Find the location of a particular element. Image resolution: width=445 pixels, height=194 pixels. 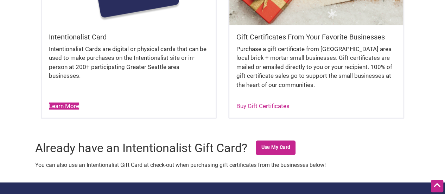

h5: Gift Certificates From Your Favorite Businesses is located at coordinates (316, 37).